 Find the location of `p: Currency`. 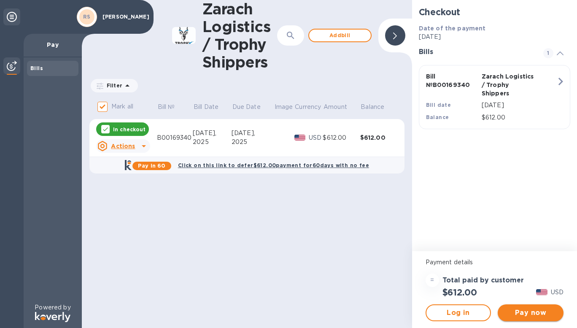

p: Currency is located at coordinates (308, 107).